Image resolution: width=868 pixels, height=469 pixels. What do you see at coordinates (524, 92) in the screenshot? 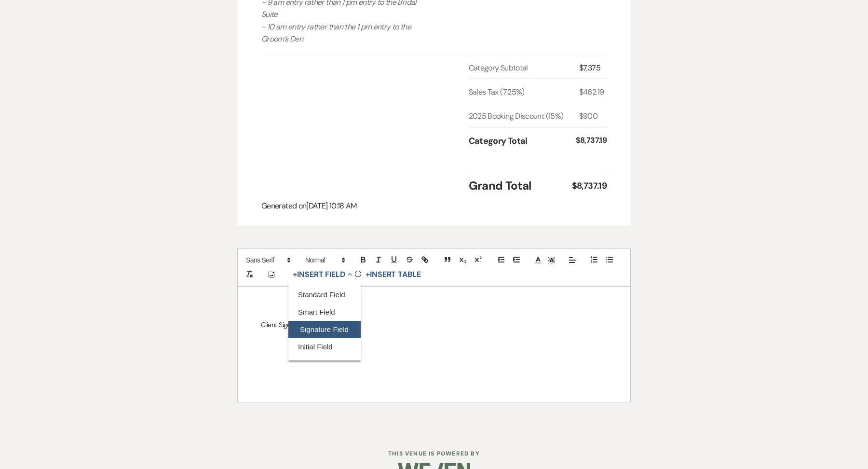
I see `div: Sales Tax (7.25%)` at bounding box center [524, 92].